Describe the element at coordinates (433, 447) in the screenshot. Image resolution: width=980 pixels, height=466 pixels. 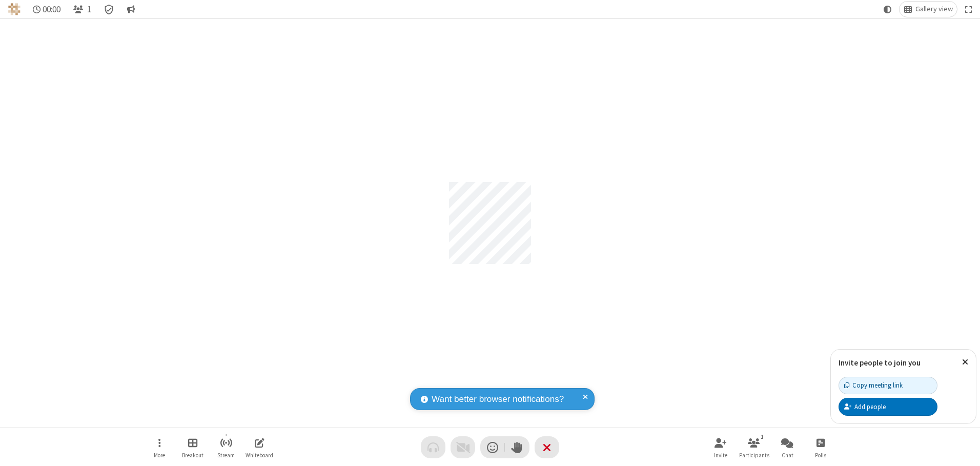
I see `button: Audio problem - check your Internet connection or call by phone` at that location.